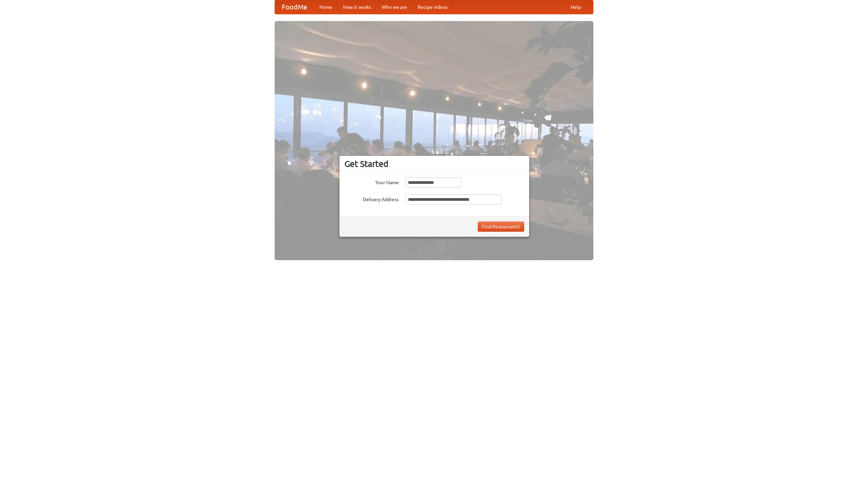  I want to click on a: FoodMe, so click(295, 7).